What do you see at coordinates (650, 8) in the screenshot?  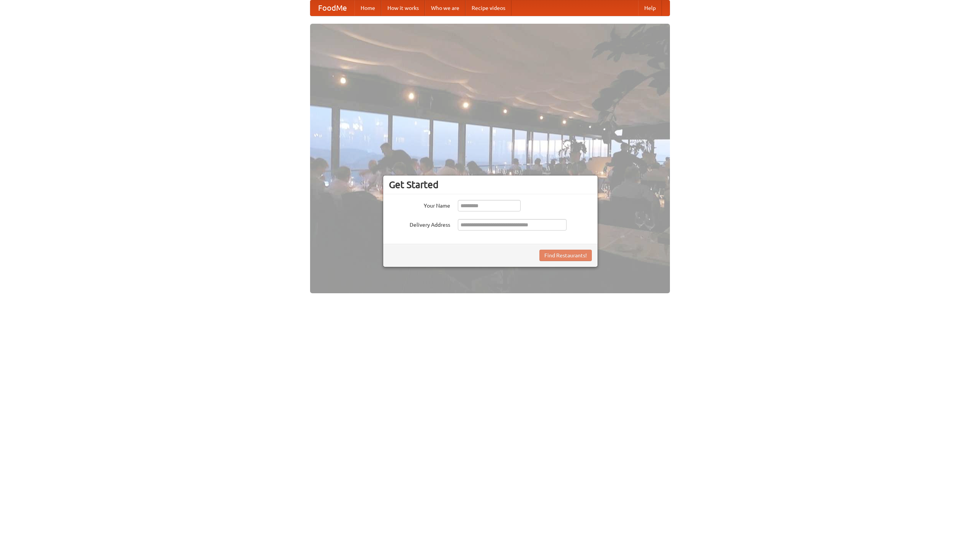 I see `a: Help` at bounding box center [650, 8].